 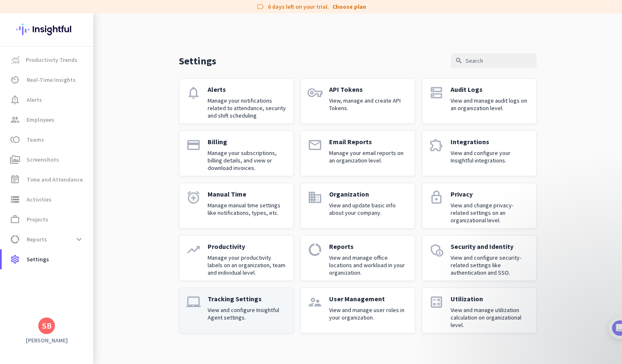 I want to click on i: trending_up, so click(x=193, y=250).